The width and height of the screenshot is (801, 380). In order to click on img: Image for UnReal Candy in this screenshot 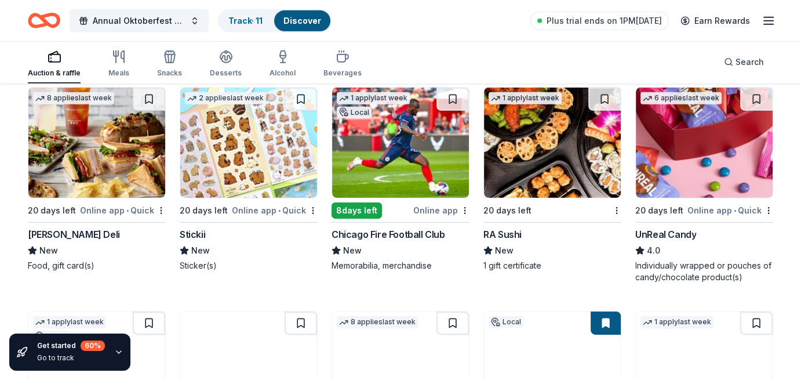, I will do `click(704, 143)`.